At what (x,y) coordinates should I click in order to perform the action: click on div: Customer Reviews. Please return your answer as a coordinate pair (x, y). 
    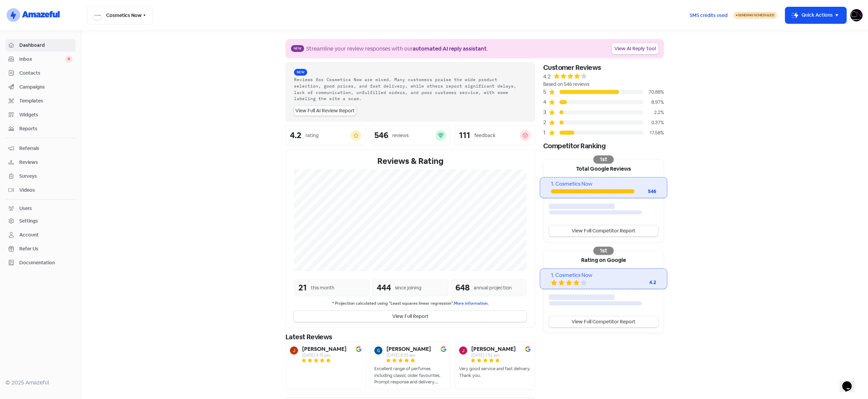
    Looking at the image, I should click on (603, 68).